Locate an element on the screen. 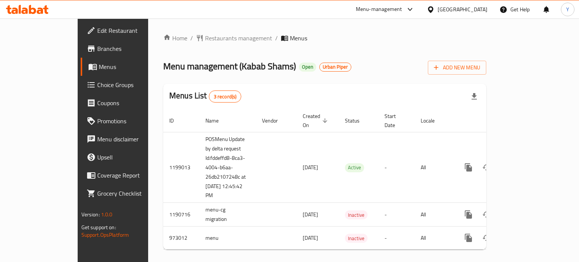 The image size is (579, 262). a: Menus is located at coordinates (127, 67).